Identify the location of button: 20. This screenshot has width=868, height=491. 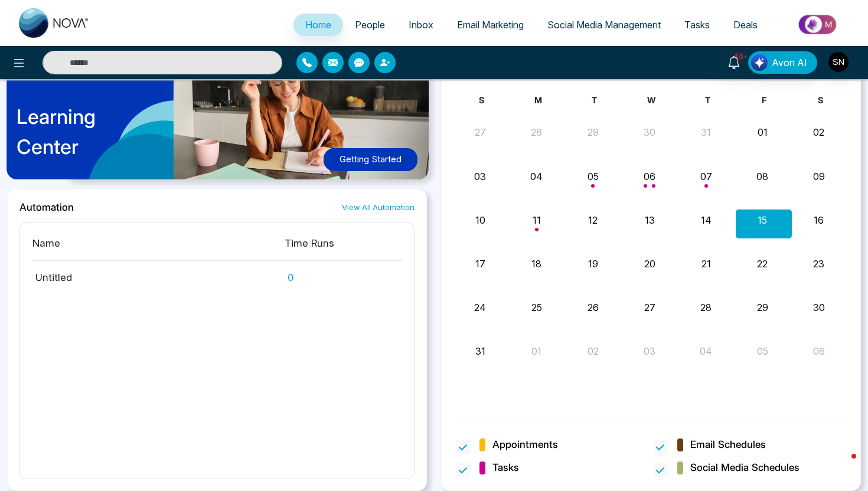
(649, 263).